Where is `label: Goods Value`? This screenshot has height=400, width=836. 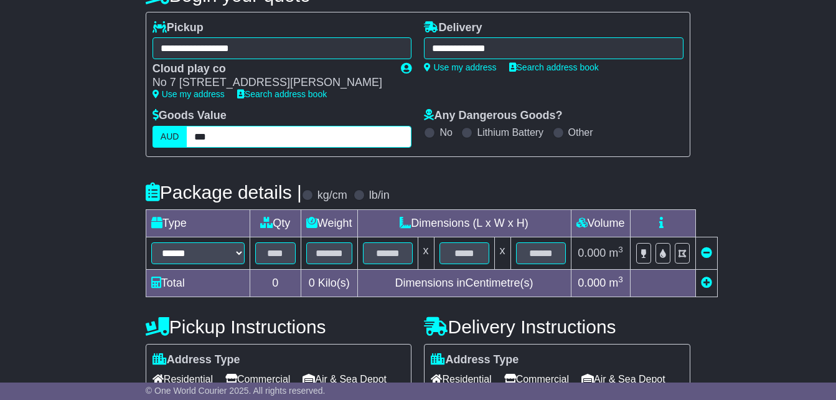
label: Goods Value is located at coordinates (189, 116).